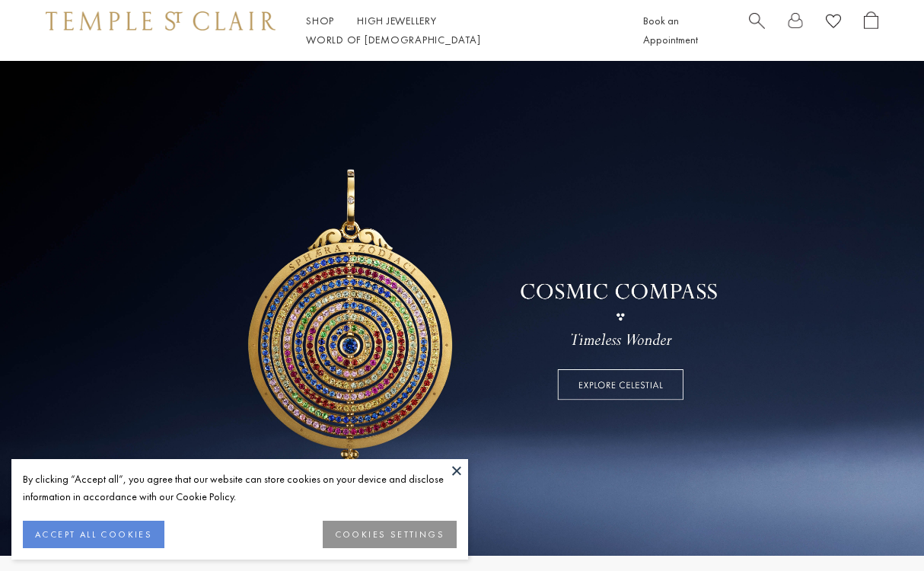 The image size is (924, 571). I want to click on div: By clicking “Accept all”, you agree that our website can store cookies on your device and disclos..., so click(240, 488).